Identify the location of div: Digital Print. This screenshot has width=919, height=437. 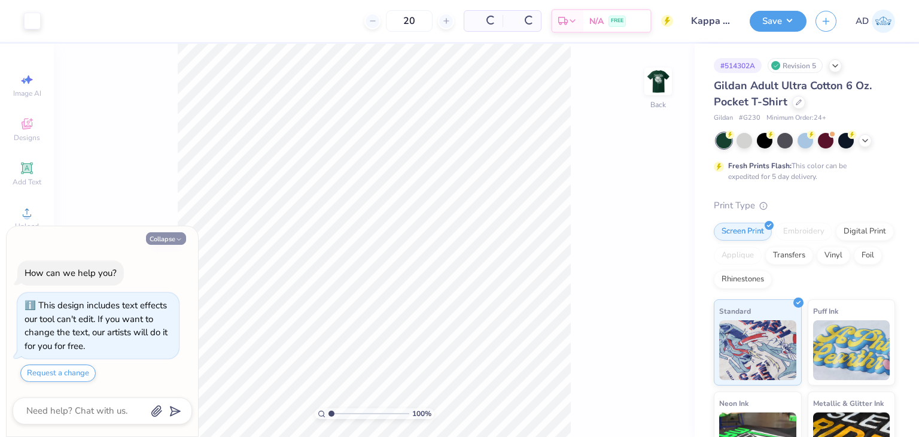
(864, 231).